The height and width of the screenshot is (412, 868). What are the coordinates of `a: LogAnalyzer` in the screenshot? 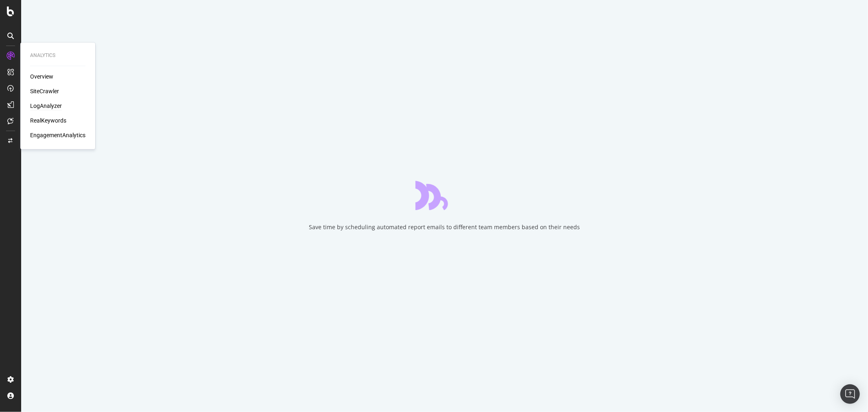 It's located at (46, 106).